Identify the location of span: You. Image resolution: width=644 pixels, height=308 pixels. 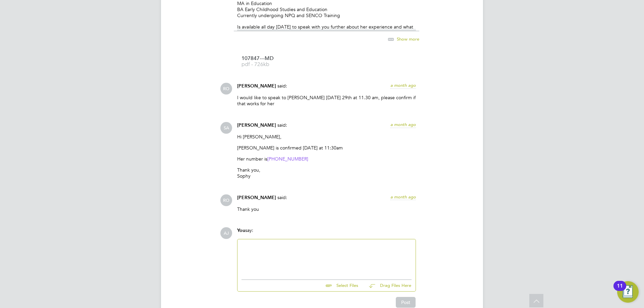
(241, 230).